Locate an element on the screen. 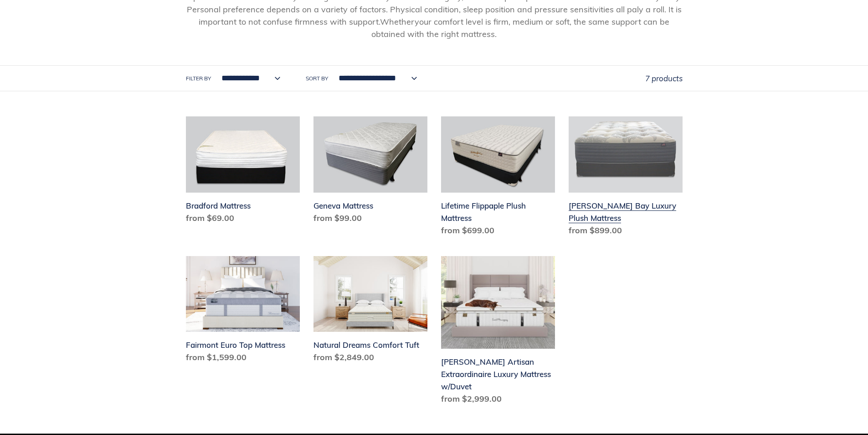 This screenshot has width=868, height=435. a: Fairmont Euro Top Mattress is located at coordinates (243, 311).